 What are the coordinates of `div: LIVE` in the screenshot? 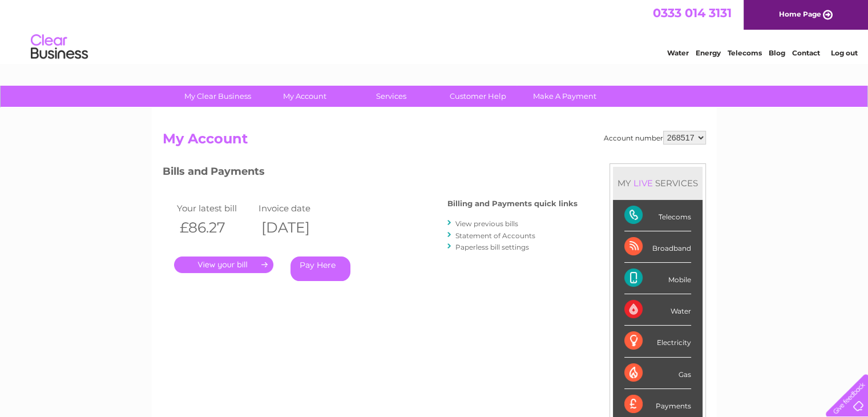 It's located at (643, 183).